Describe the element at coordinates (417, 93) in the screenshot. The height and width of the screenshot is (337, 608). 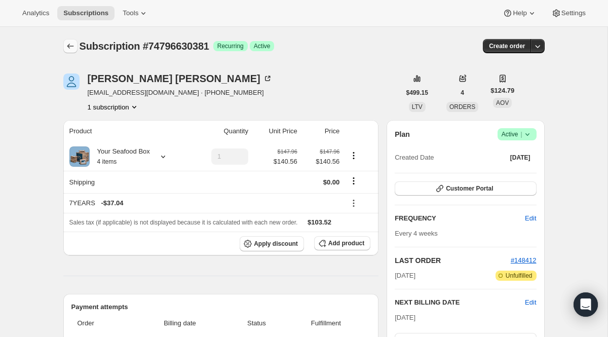
I see `span: $499.15` at that location.